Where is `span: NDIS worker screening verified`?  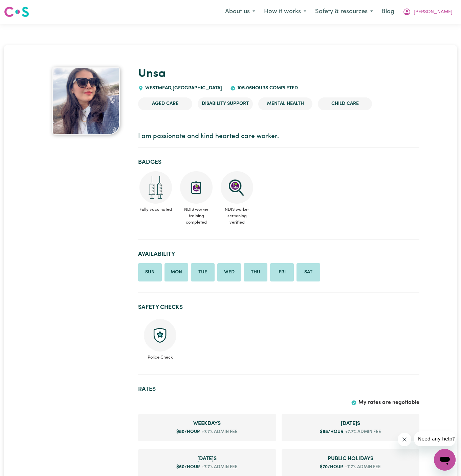
span: NDIS worker screening verified is located at coordinates (237, 216).